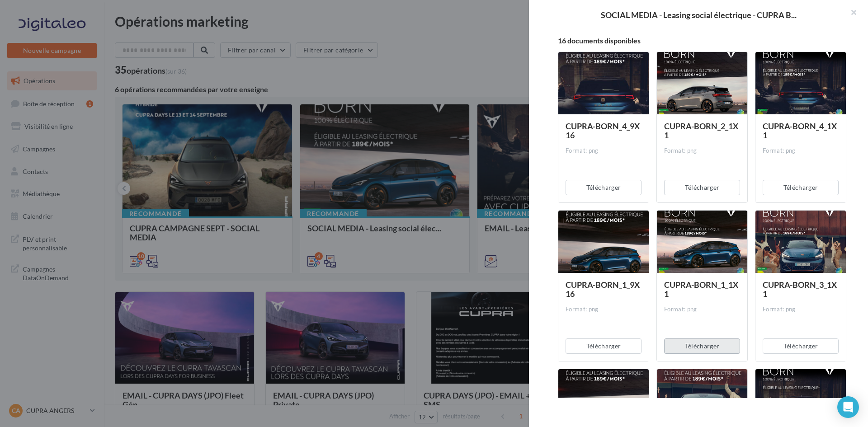  Describe the element at coordinates (701, 131) in the screenshot. I see `span: CUPRA-BORN_2_1X1` at that location.